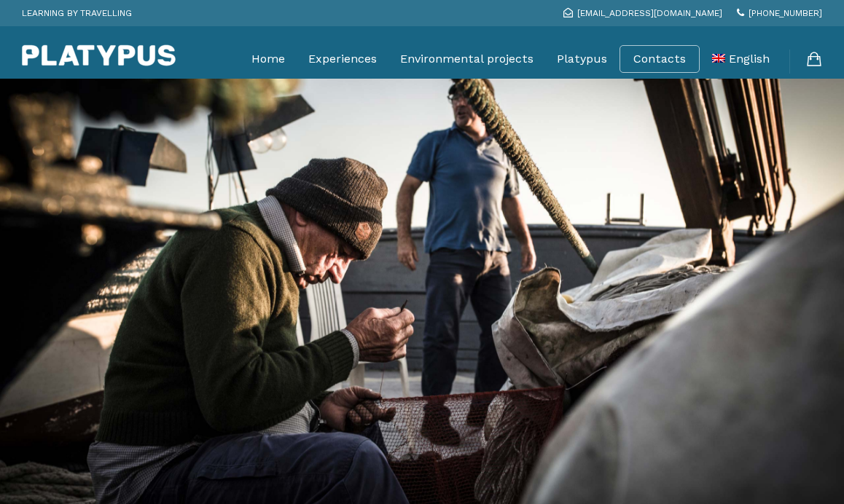 The image size is (844, 504). I want to click on span: English, so click(749, 58).